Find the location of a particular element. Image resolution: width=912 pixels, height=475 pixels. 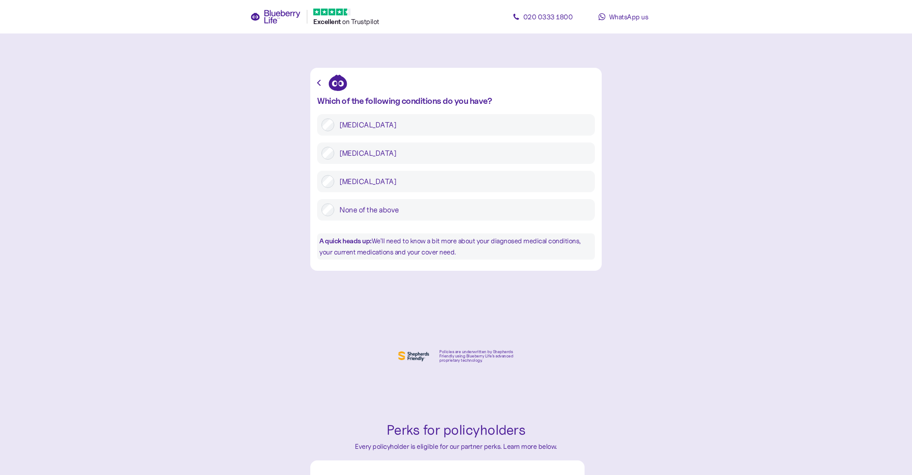

div: We'll need to know a bit more about your diagnosed medical conditions, your current medications a... is located at coordinates (456, 246).